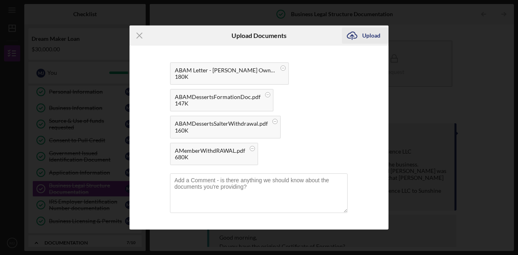 This screenshot has height=255, width=518. What do you see at coordinates (218, 97) in the screenshot?
I see `div: ABAMDessertsFormationDoc.pdf` at bounding box center [218, 97].